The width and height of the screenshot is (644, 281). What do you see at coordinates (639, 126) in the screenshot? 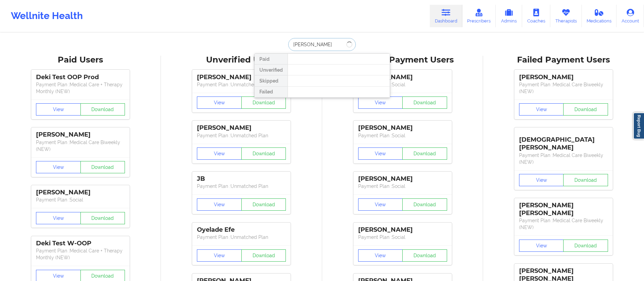
I see `a: Report Bug` at bounding box center [639, 126].